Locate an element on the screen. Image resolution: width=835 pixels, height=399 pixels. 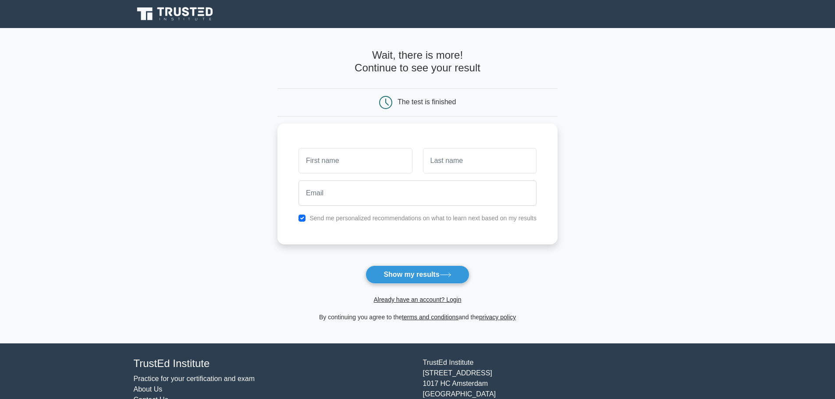
h4: TrustEd Institute is located at coordinates (273, 364).